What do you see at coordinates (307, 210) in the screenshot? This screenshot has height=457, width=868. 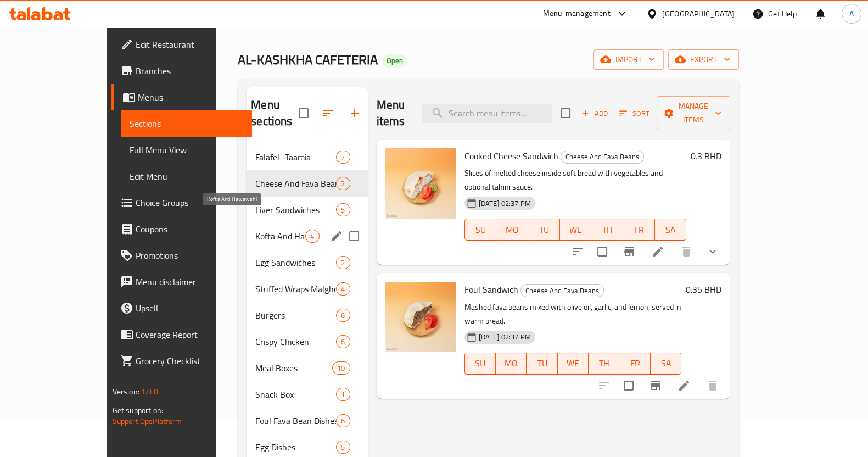 I see `div: Liver Sandwiches5` at bounding box center [307, 210].